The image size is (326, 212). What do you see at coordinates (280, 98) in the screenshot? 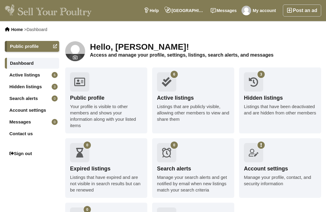
I see `div: Hidden listings` at bounding box center [280, 98].